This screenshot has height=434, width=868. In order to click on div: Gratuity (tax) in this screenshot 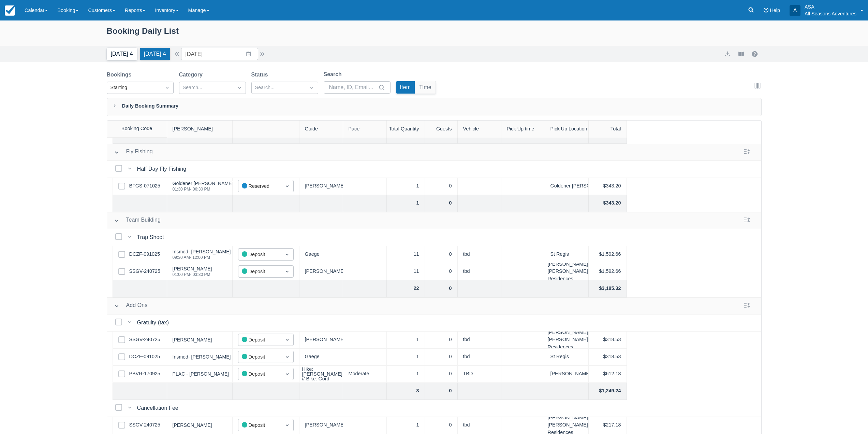, I will do `click(154, 322)`.